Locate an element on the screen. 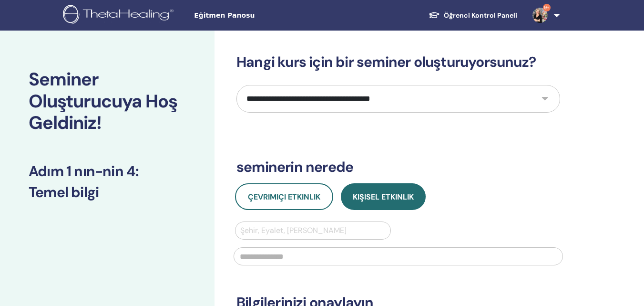  h3: seminerin nerede is located at coordinates (398, 167).